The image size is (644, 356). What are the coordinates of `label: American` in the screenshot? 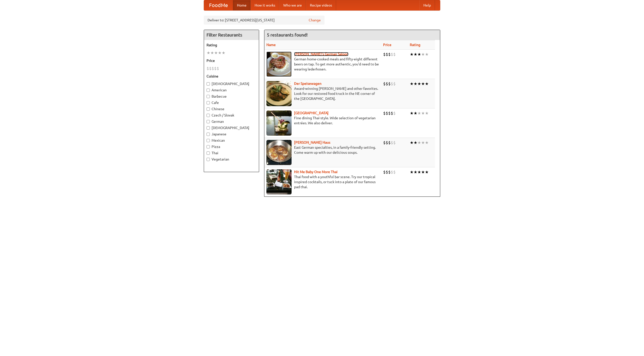 It's located at (232, 90).